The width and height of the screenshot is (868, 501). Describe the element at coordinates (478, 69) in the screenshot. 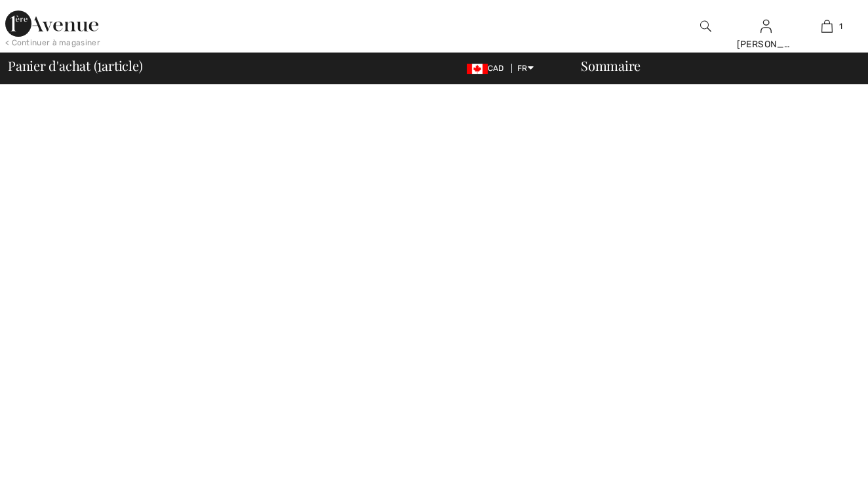

I see `img: Canadian Dollar` at that location.